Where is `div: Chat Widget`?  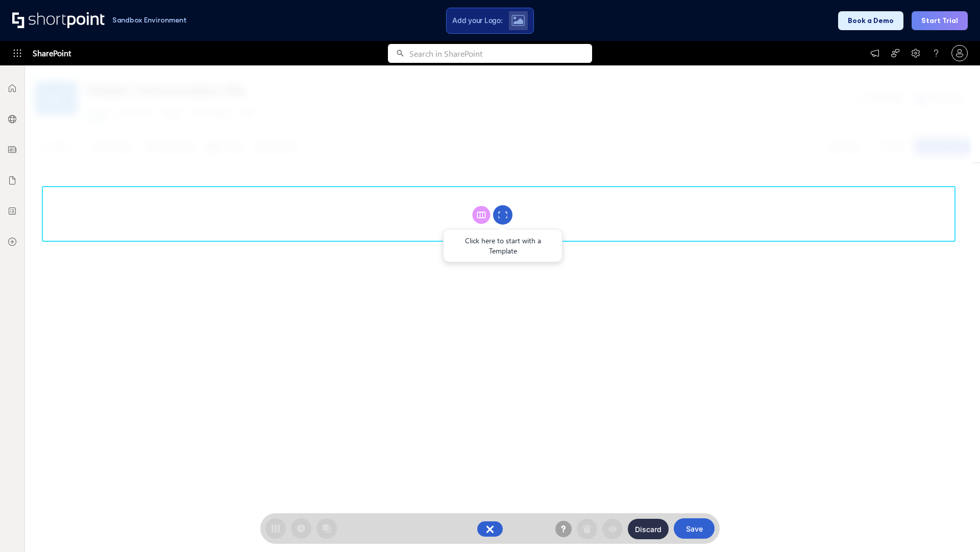
div: Chat Widget is located at coordinates (888, 493).